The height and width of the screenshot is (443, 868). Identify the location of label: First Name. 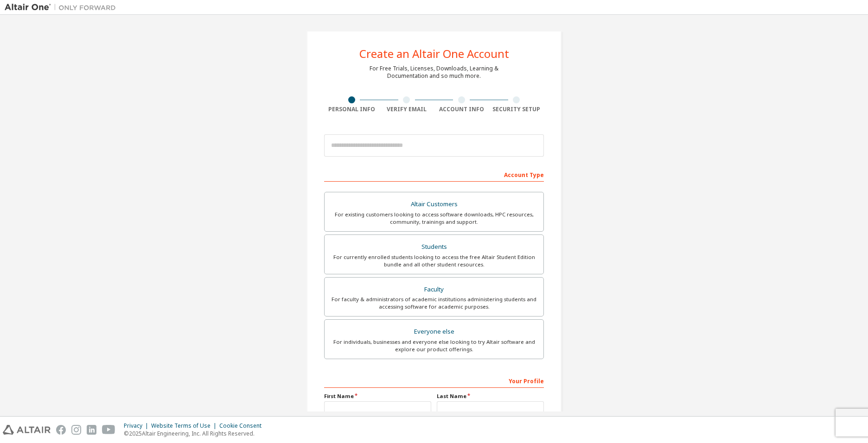
(377, 397).